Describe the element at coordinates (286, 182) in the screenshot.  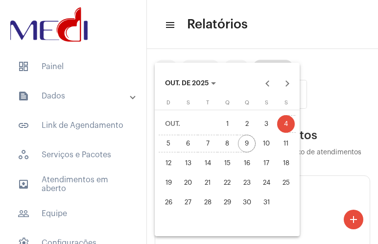
I see `div: 25` at that location.